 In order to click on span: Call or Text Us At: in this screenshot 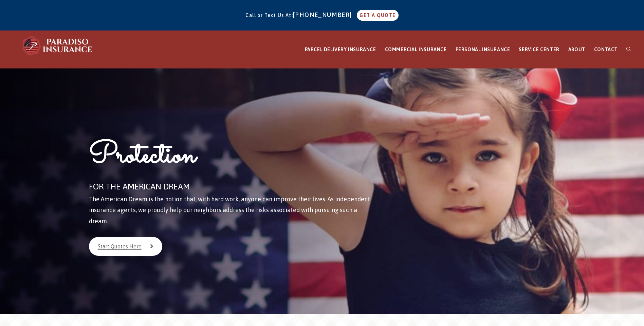, I will do `click(269, 15)`.